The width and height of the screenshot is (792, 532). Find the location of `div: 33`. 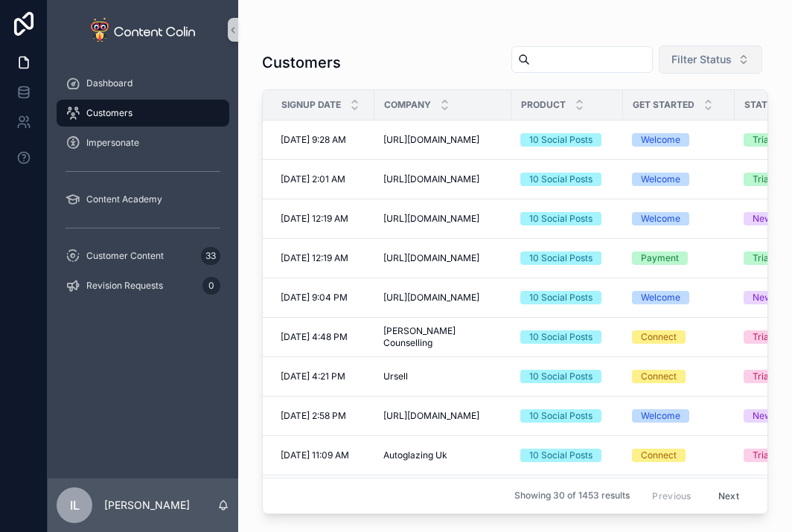

div: 33 is located at coordinates (210, 256).